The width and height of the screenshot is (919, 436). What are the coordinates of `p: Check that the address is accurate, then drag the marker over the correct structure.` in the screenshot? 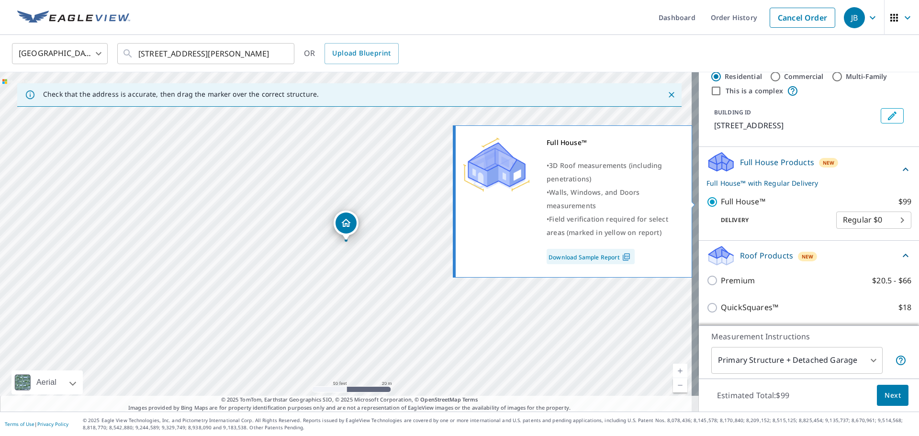 It's located at (181, 94).